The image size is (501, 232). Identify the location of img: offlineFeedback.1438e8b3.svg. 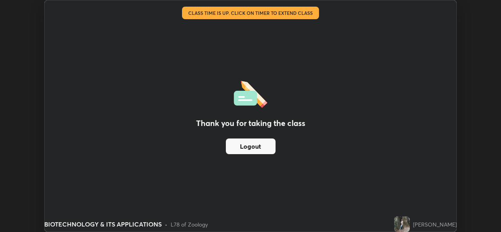
(250, 93).